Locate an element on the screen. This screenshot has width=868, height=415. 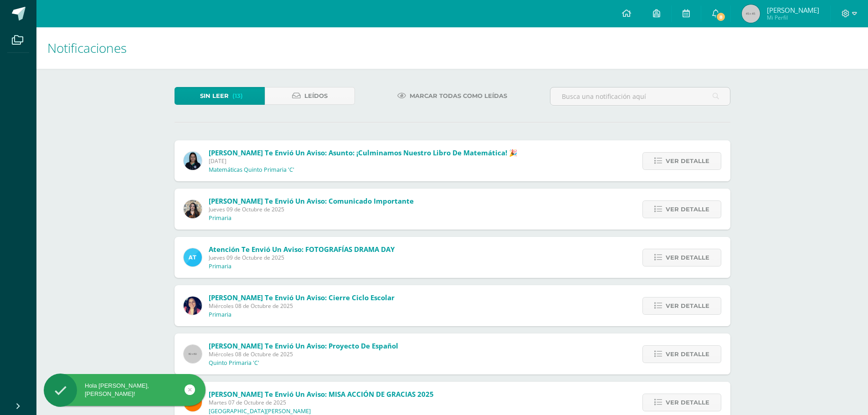
span: Mi Perfil is located at coordinates (793, 17).